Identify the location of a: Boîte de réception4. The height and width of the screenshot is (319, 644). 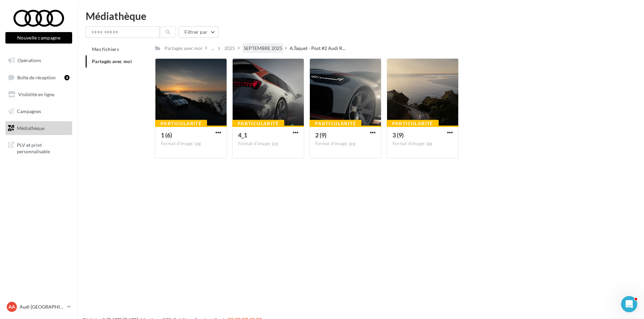
(39, 77).